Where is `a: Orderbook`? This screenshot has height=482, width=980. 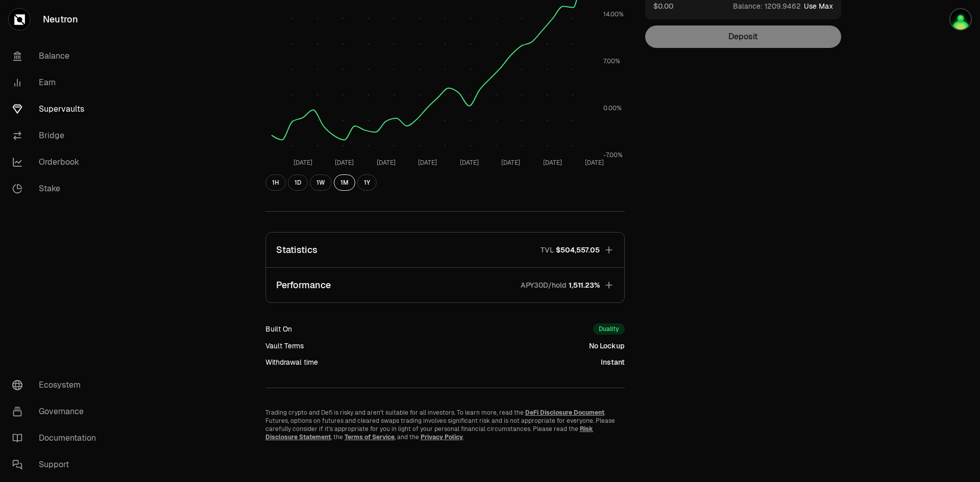
a: Orderbook is located at coordinates (58, 162).